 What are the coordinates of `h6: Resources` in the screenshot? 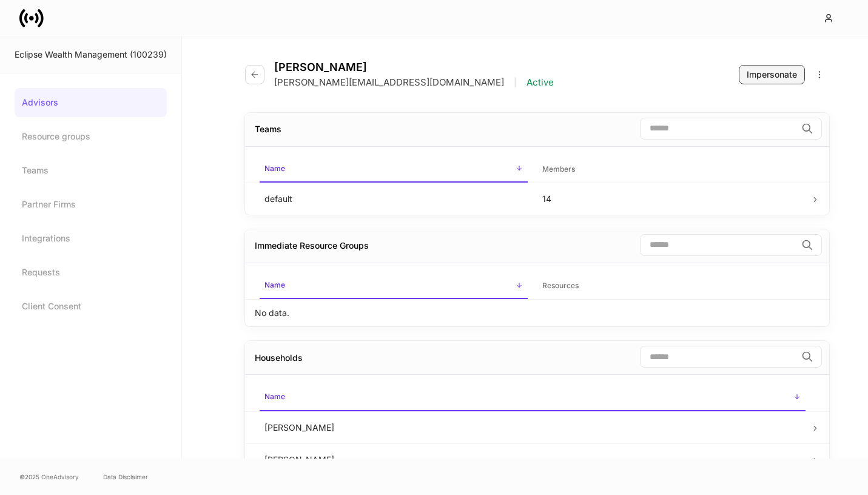 It's located at (561, 285).